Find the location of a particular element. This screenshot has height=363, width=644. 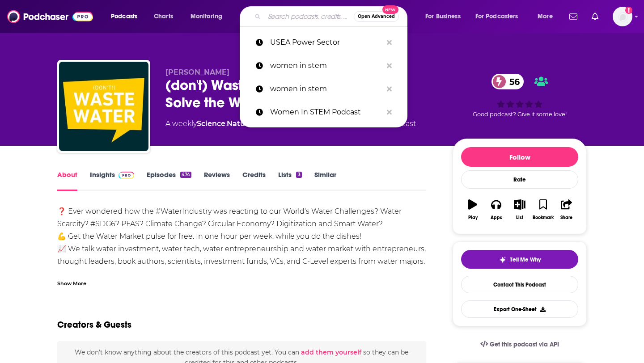

button: Open AdvancedNew is located at coordinates (376, 16).